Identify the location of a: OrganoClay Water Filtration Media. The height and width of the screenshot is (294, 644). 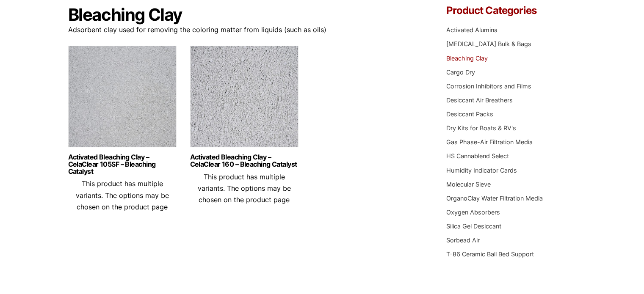
(494, 198).